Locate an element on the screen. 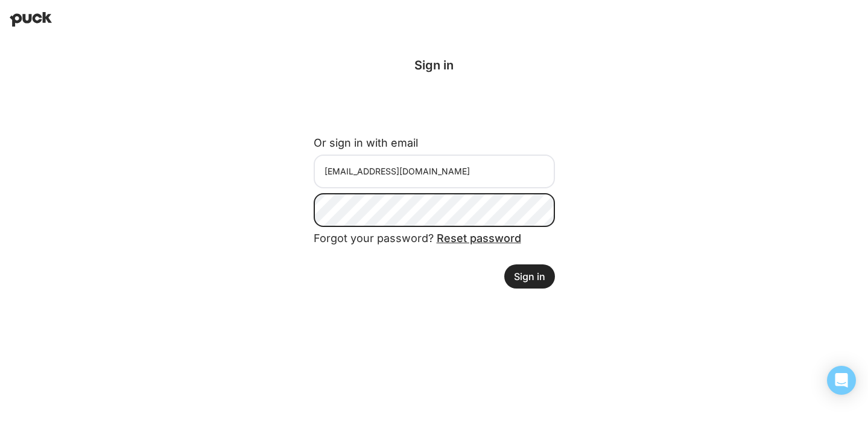 The image size is (868, 431). label: Or sign in with email is located at coordinates (366, 142).